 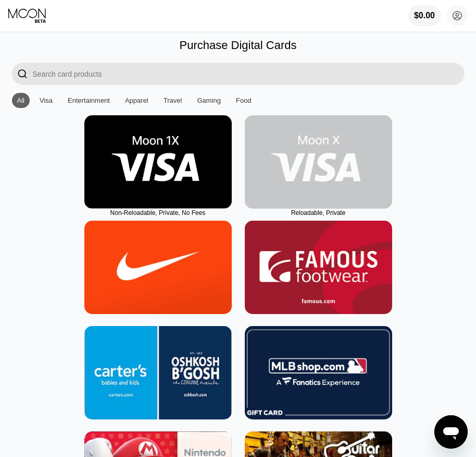 I want to click on div: Reloadable, Private, so click(x=318, y=213).